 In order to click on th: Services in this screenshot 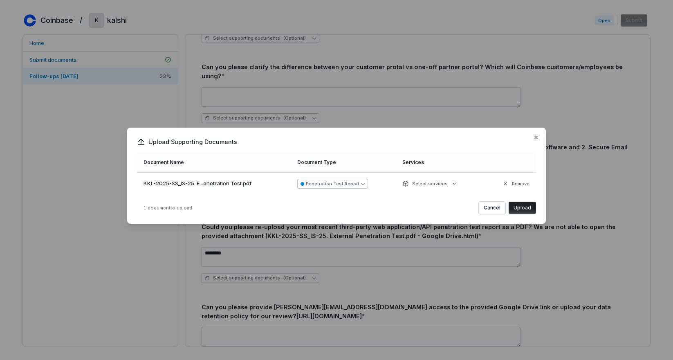, I will do `click(439, 162)`.